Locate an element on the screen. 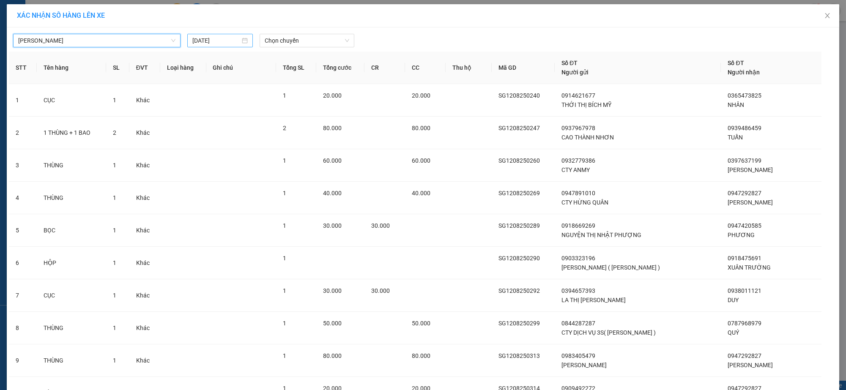 This screenshot has height=390, width=846. button: Close is located at coordinates (827, 16).